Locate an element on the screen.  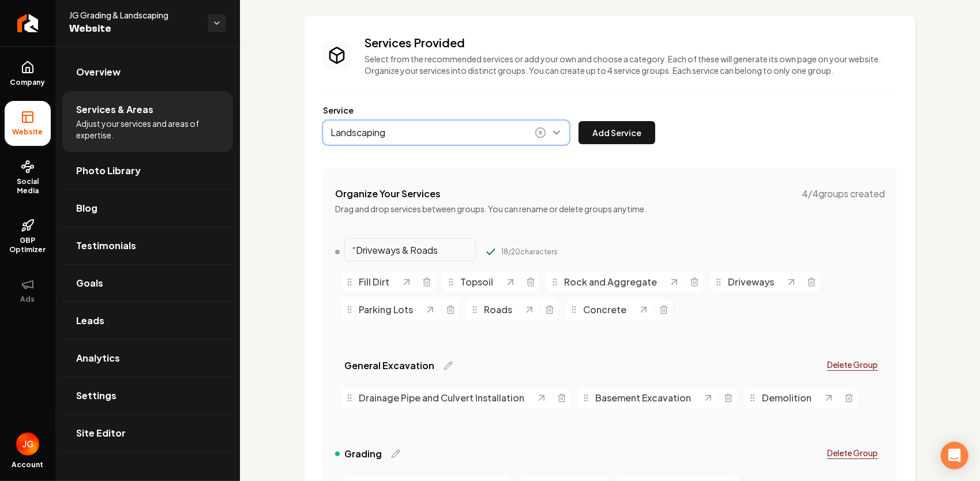
div: Concrete is located at coordinates (603, 309).